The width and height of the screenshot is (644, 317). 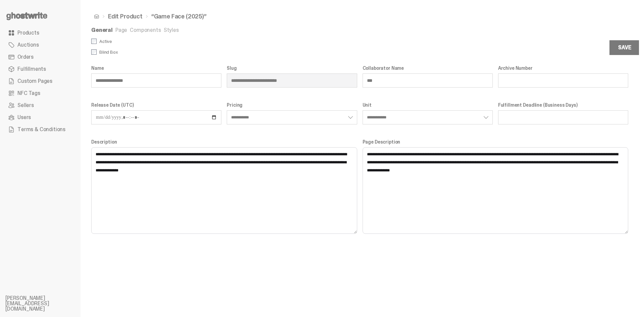 What do you see at coordinates (40, 33) in the screenshot?
I see `a: Products` at bounding box center [40, 33].